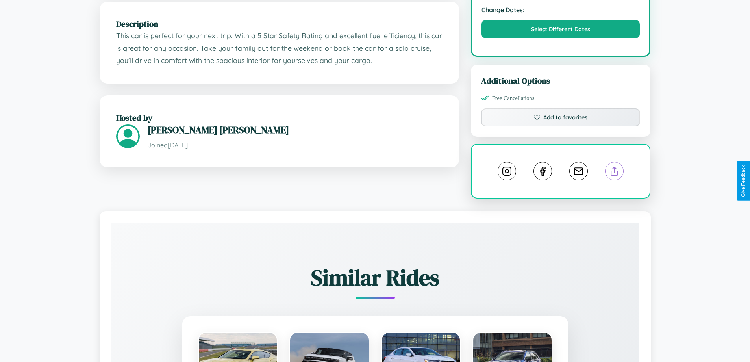  I want to click on p: This car is perfect for your next trip. With a 5 Star Safety Rating and excellent fuel efficiency..., so click(279, 48).